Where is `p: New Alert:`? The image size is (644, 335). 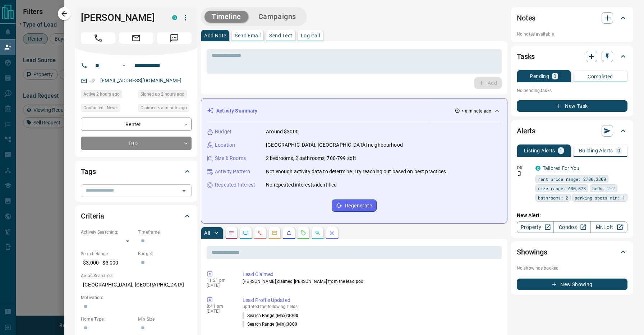 p: New Alert: is located at coordinates (572, 215).